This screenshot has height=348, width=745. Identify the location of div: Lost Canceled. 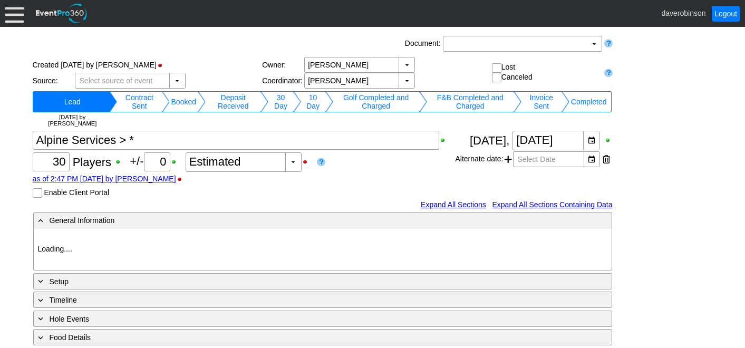
(546, 72).